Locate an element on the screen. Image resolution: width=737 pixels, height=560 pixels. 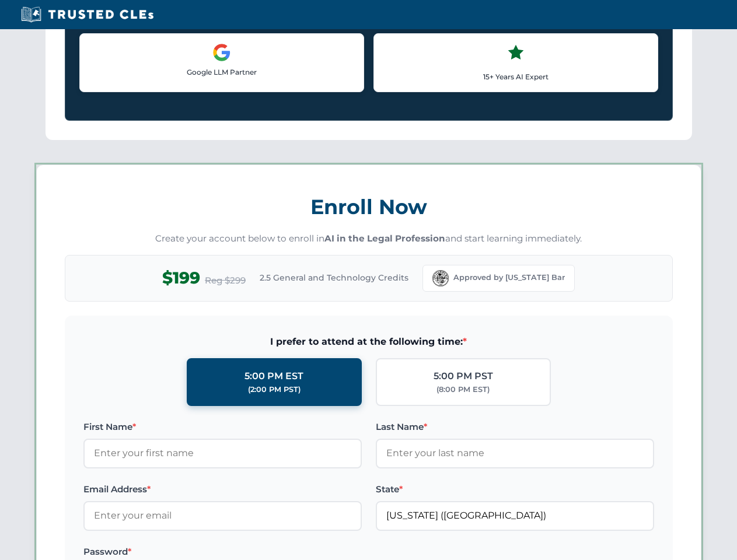
span: $199 is located at coordinates (181, 277).